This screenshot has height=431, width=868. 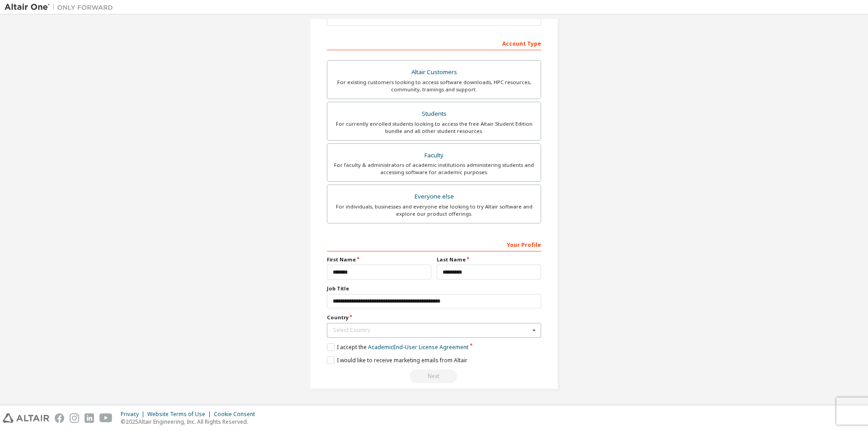 I want to click on label: First Name, so click(x=379, y=259).